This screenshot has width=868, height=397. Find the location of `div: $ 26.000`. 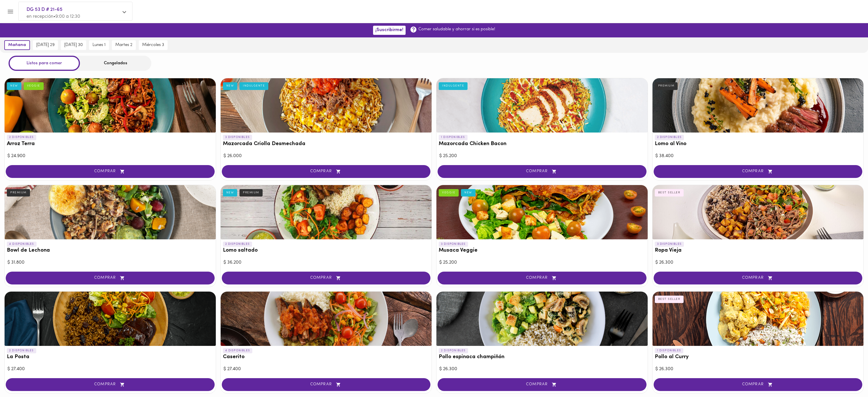

div: $ 26.000 is located at coordinates (326, 156).